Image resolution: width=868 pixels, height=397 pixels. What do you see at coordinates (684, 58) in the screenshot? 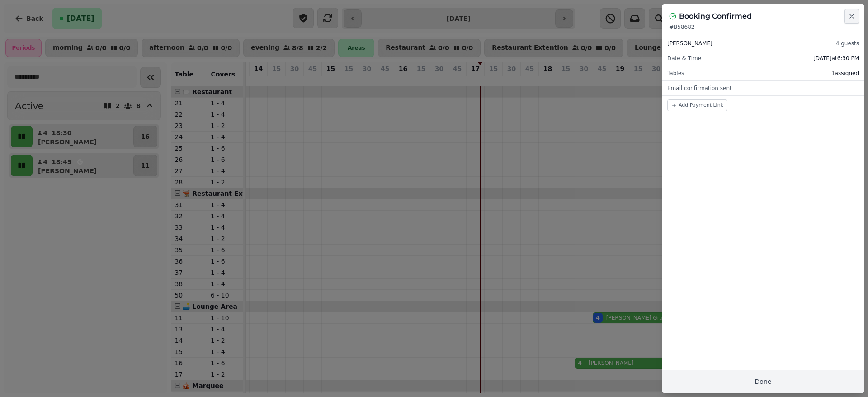
I see `span: Date & Time` at bounding box center [684, 58].